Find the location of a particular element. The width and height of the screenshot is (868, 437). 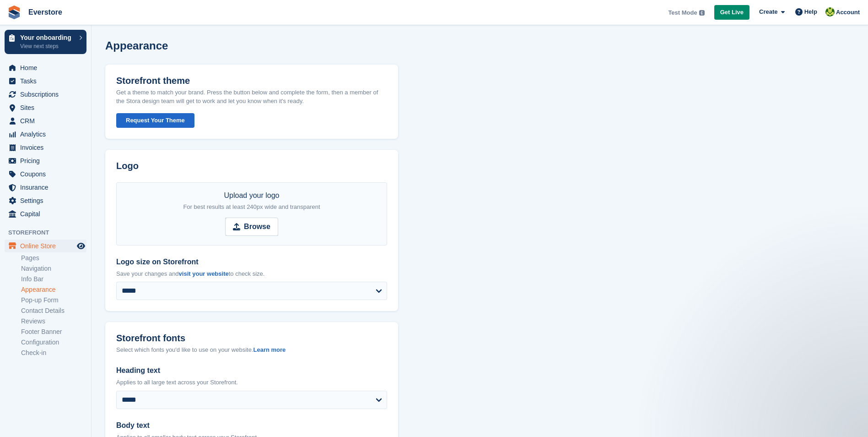

h2: Storefront theme is located at coordinates (153, 80).